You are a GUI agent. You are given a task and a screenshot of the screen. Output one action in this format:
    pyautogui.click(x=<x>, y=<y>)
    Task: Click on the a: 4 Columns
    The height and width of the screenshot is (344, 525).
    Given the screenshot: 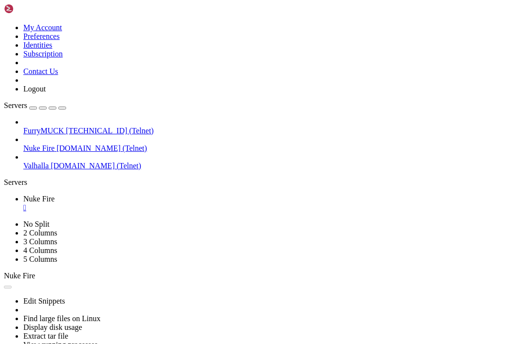 What is the action you would take?
    pyautogui.click(x=40, y=250)
    